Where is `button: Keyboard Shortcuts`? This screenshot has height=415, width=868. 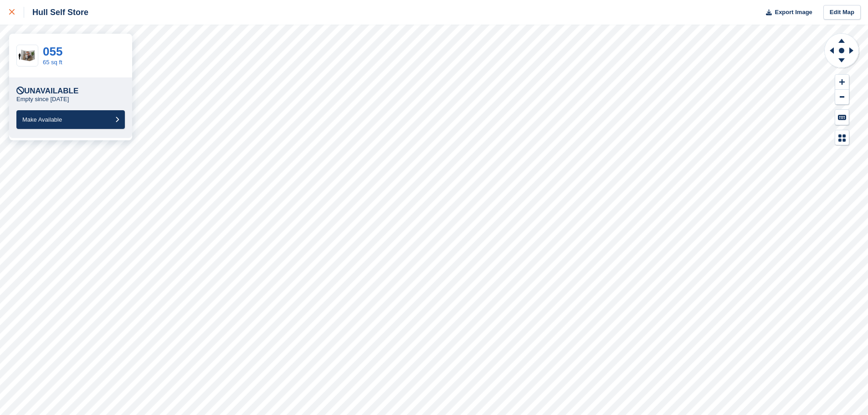 button: Keyboard Shortcuts is located at coordinates (842, 117).